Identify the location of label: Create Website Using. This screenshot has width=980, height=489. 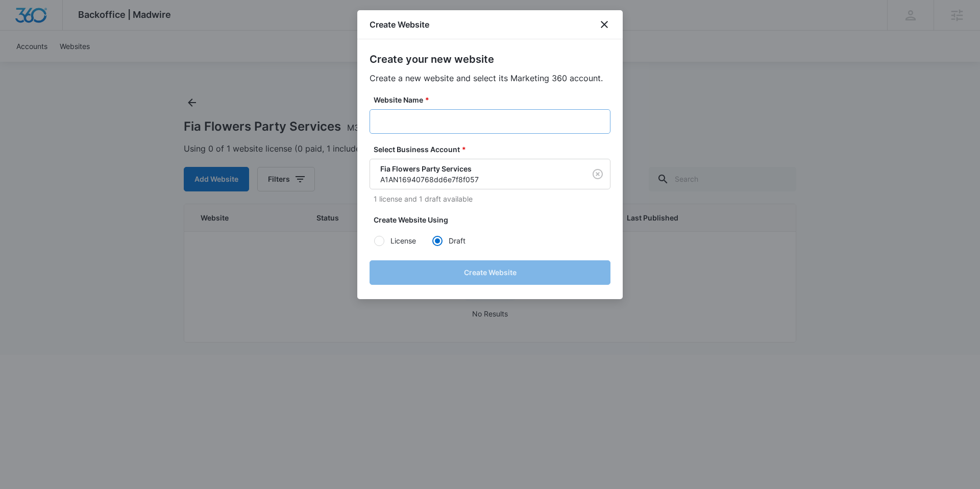
(494, 220).